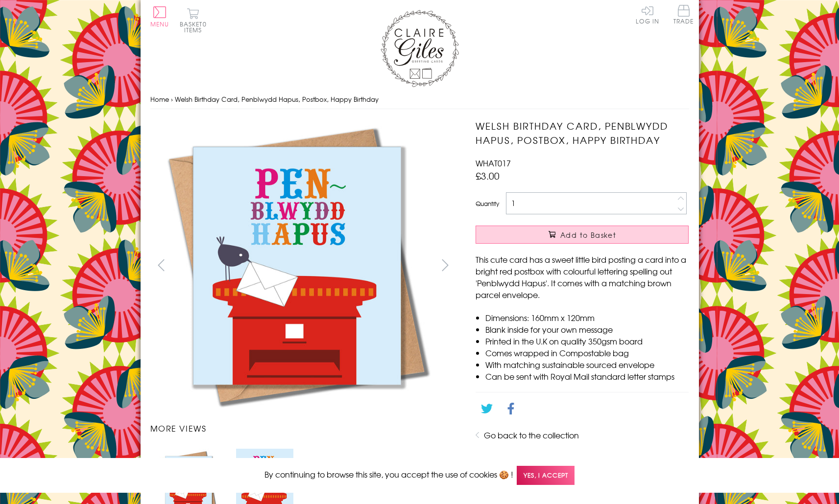 The width and height of the screenshot is (839, 504). I want to click on button: Add to Basket, so click(582, 235).